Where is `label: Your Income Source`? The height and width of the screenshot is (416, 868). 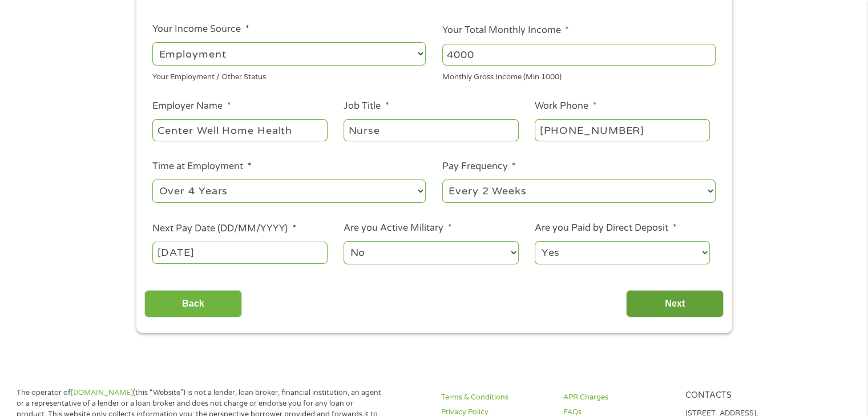 label: Your Income Source is located at coordinates (200, 29).